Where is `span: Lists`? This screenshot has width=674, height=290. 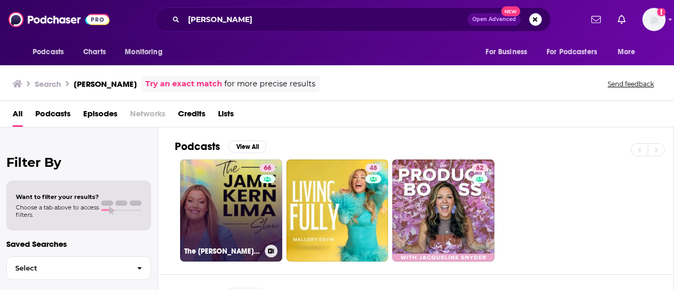 span: Lists is located at coordinates (226, 116).